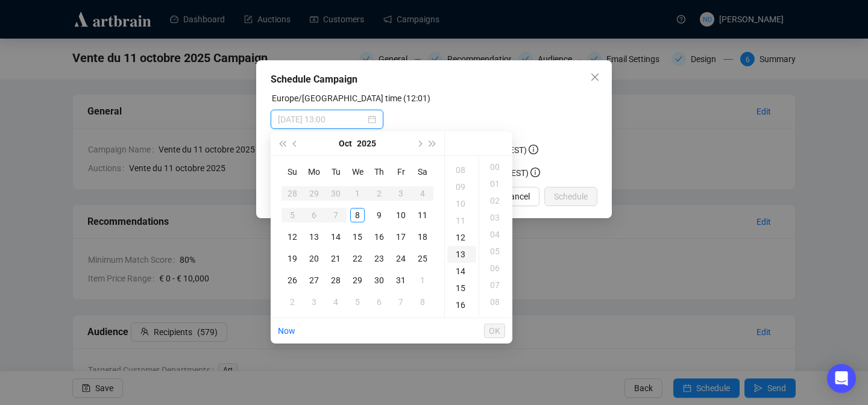 The width and height of the screenshot is (868, 405). I want to click on div: 21, so click(336, 258).